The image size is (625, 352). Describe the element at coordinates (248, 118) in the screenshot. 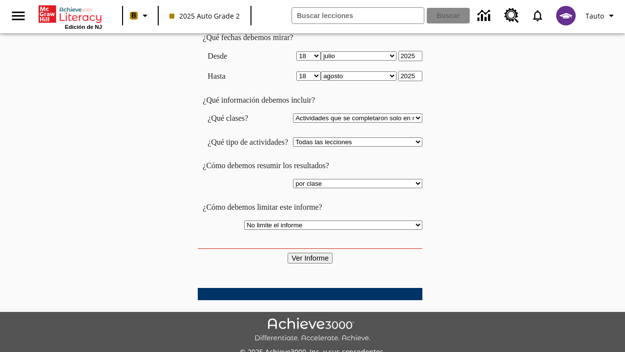

I see `td: ¿Qué clases?` at that location.